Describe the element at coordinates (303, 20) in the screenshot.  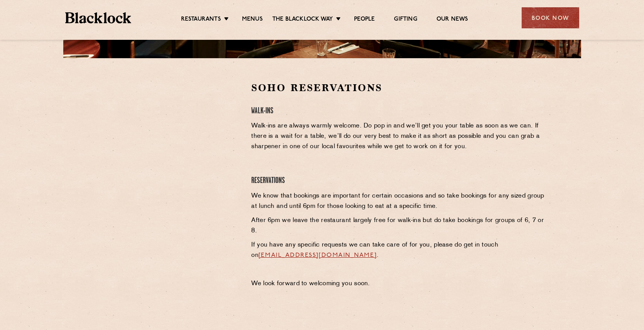
I see `a: The Blacklock Way` at that location.